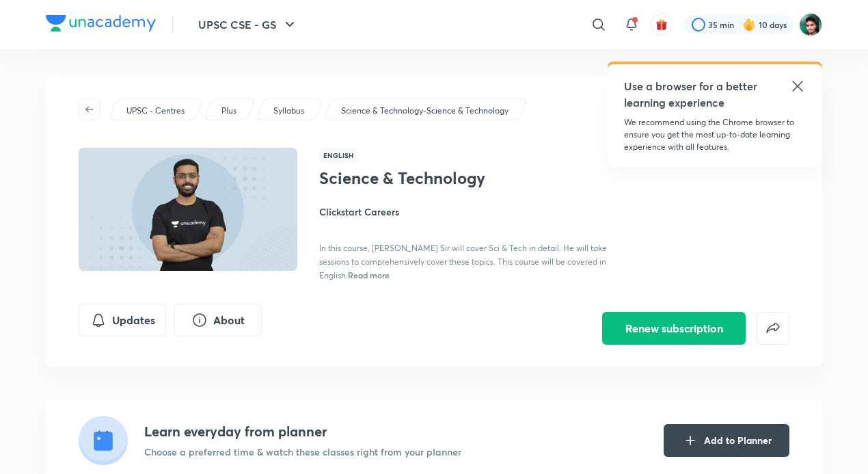 The height and width of the screenshot is (474, 868). What do you see at coordinates (156, 111) in the screenshot?
I see `a: UPSC - Centres` at bounding box center [156, 111].